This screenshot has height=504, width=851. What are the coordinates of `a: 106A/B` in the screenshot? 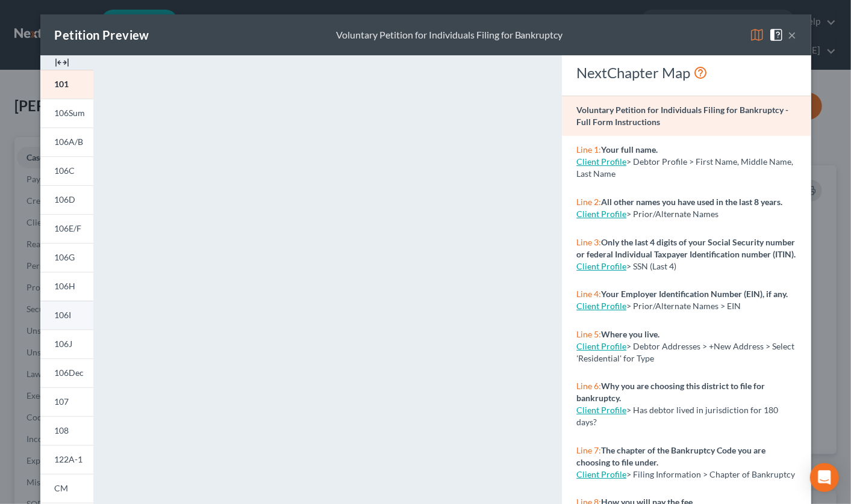 It's located at (67, 142).